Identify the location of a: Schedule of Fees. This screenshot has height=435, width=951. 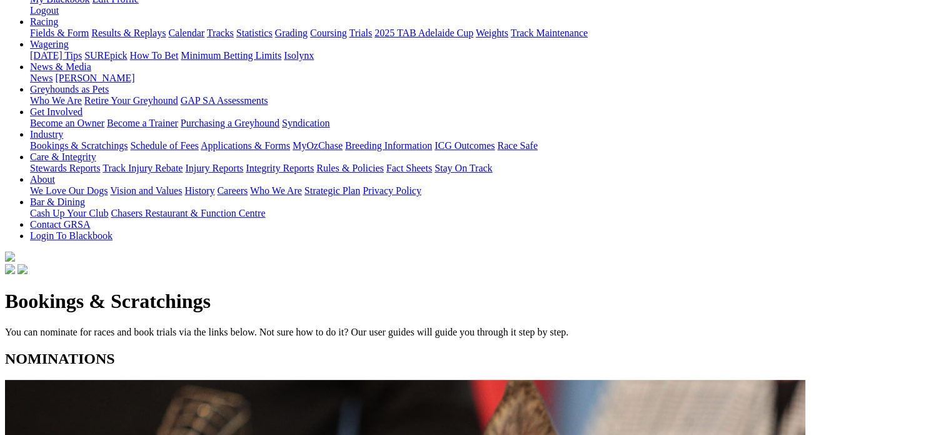
(164, 145).